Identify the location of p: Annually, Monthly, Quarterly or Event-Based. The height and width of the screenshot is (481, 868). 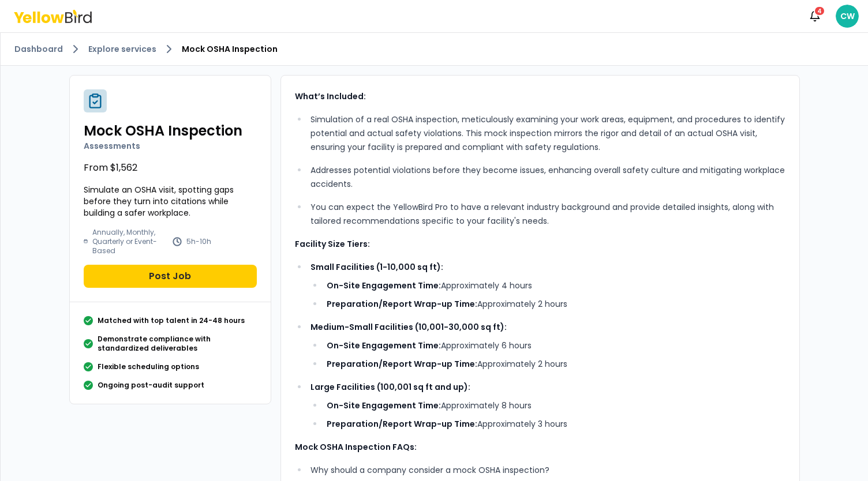
(130, 242).